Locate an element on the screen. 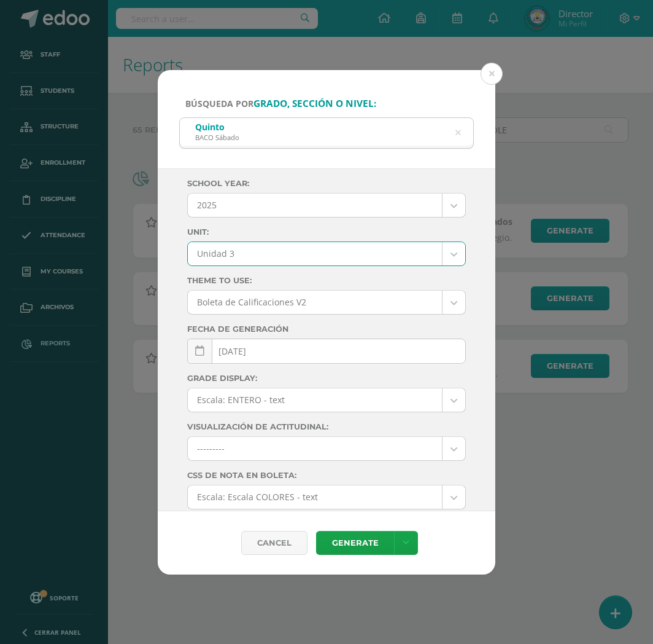  label: Unit: is located at coordinates (326, 232).